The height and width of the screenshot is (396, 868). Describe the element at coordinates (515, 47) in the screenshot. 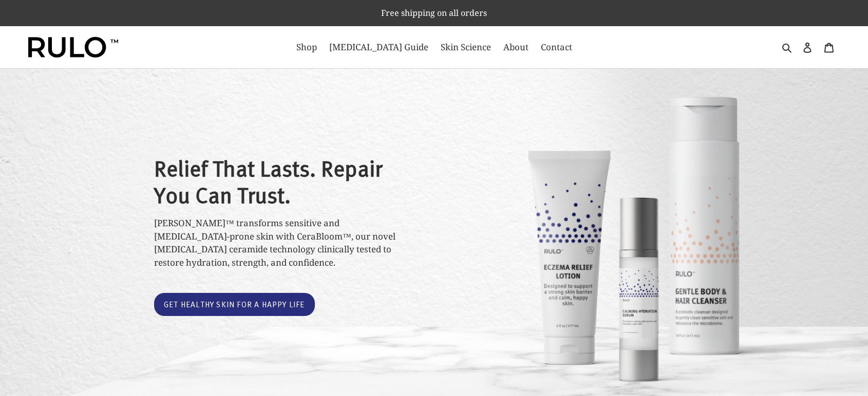

I see `span: About` at that location.